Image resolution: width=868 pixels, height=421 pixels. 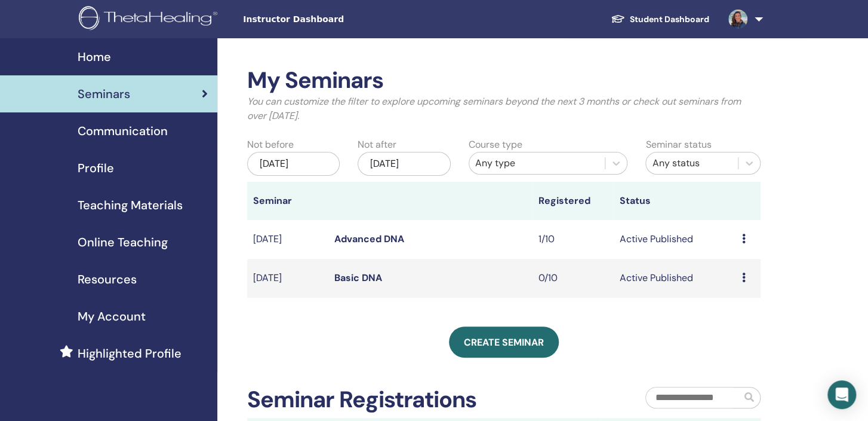 What do you see at coordinates (842, 395) in the screenshot?
I see `div: Open Intercom Messenger` at bounding box center [842, 395].